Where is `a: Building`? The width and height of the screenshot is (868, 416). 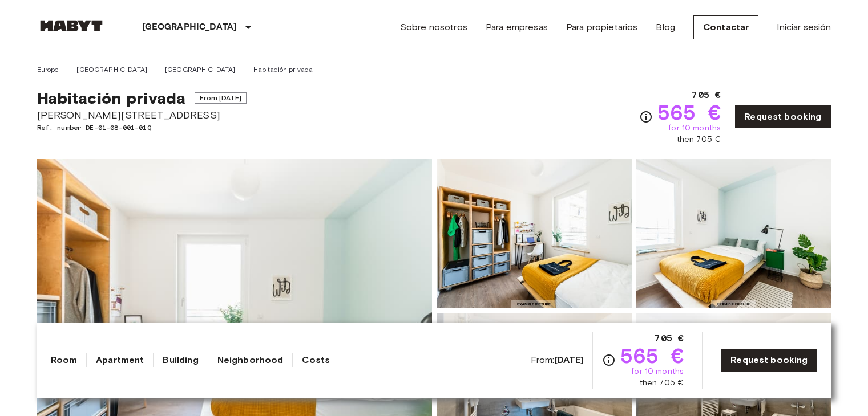
a: Building is located at coordinates (180, 360).